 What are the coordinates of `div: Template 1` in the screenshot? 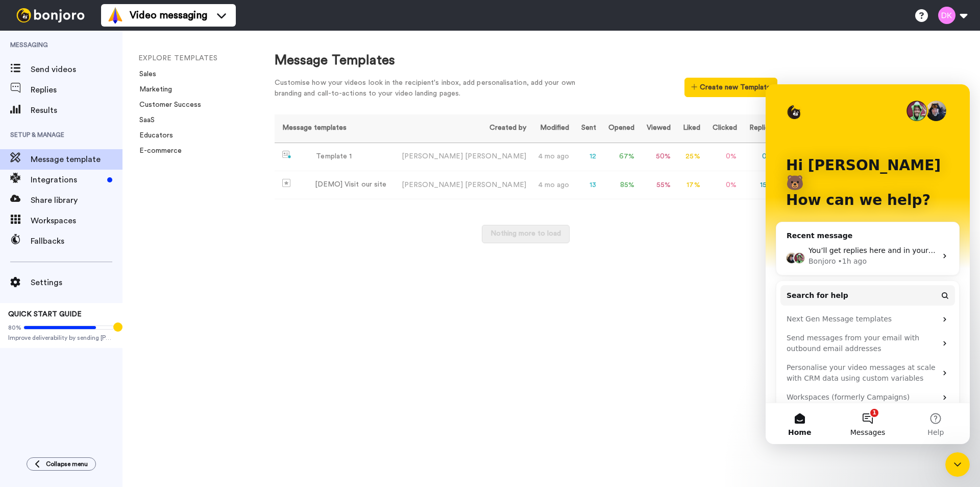 It's located at (334, 156).